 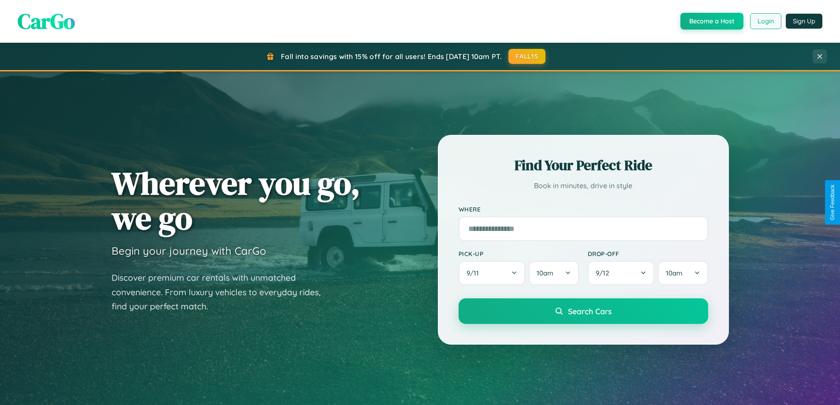 I want to click on label: Where, so click(x=583, y=209).